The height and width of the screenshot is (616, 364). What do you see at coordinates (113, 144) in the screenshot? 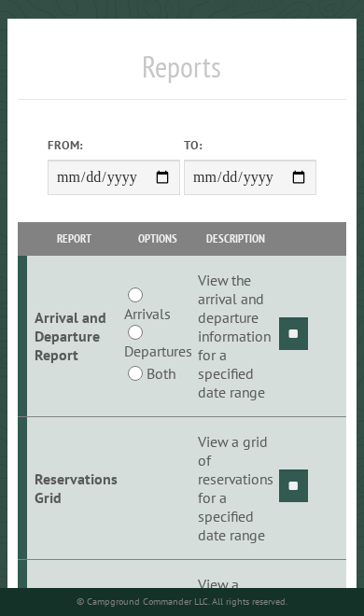
I see `label: From:` at bounding box center [113, 144].